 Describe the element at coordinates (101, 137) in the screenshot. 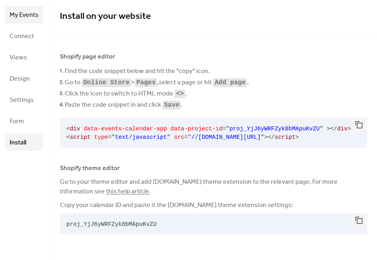

I see `span: type` at that location.